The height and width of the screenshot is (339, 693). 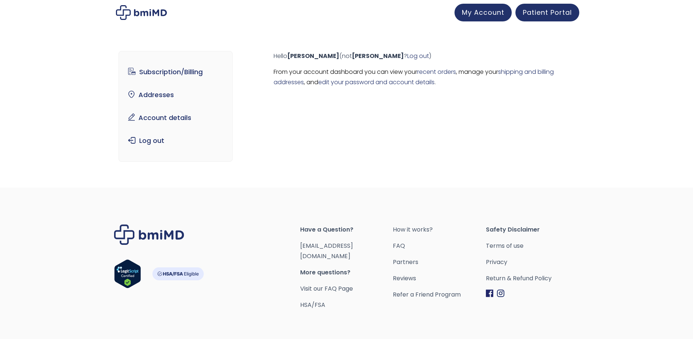 What do you see at coordinates (127, 275) in the screenshot?
I see `a: Verify LegitScript Approval for www.bmimd.com` at bounding box center [127, 275].